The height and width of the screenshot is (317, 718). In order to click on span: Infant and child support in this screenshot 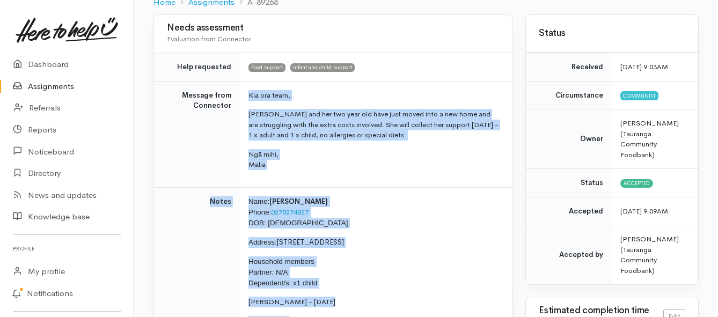, I will do `click(323, 68)`.